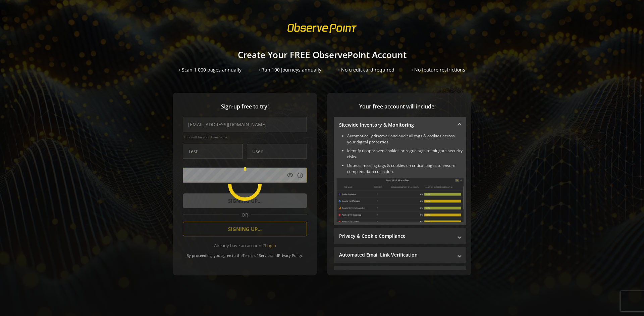 The image size is (644, 316). What do you see at coordinates (405, 139) in the screenshot?
I see `li: Automatically discover and audit all tags & cookies across your digital properties.` at bounding box center [405, 139].